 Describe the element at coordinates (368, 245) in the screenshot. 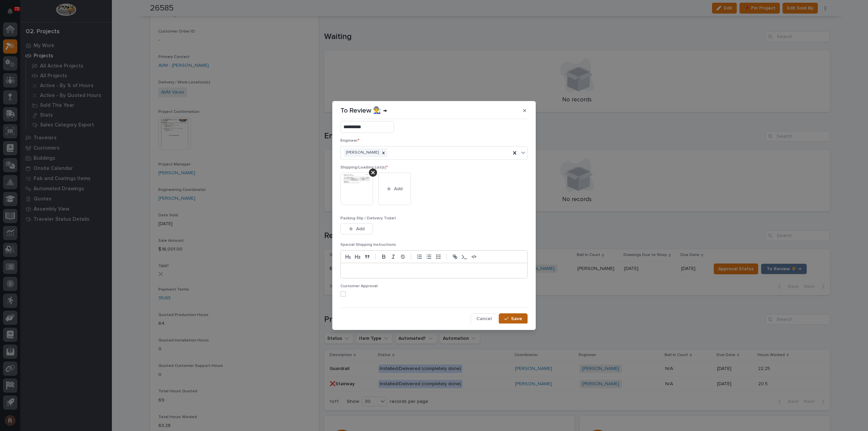

I see `span: Special Shipping Instructions` at that location.